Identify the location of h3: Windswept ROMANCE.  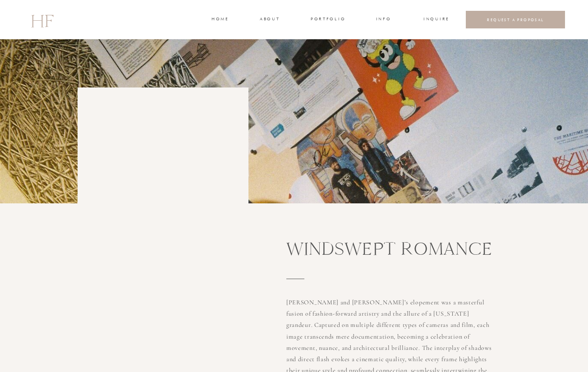
(423, 250).